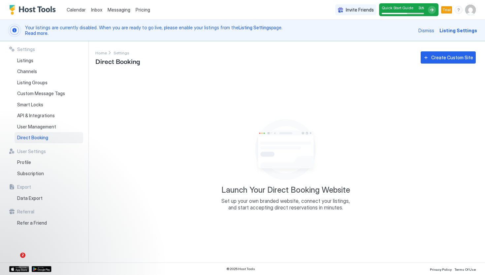  What do you see at coordinates (49, 138) in the screenshot?
I see `a: Direct Booking` at bounding box center [49, 138].